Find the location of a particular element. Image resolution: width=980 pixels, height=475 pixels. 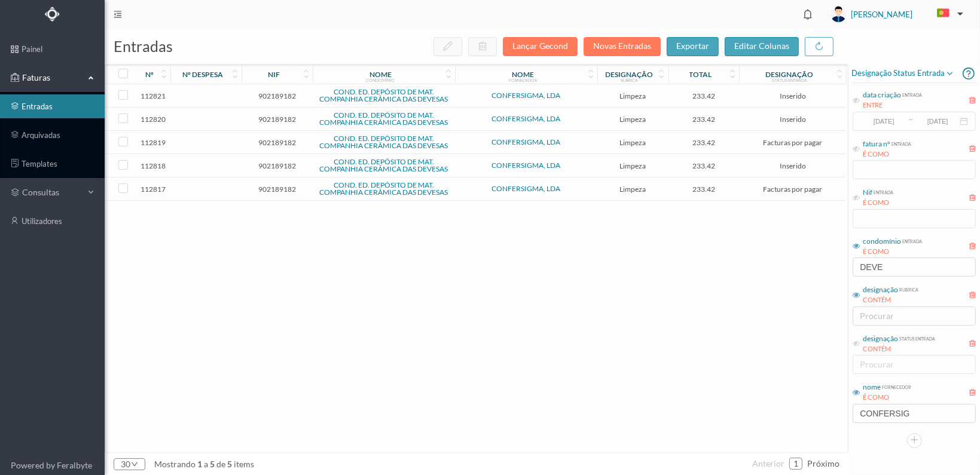

div: 30 is located at coordinates (125, 464).